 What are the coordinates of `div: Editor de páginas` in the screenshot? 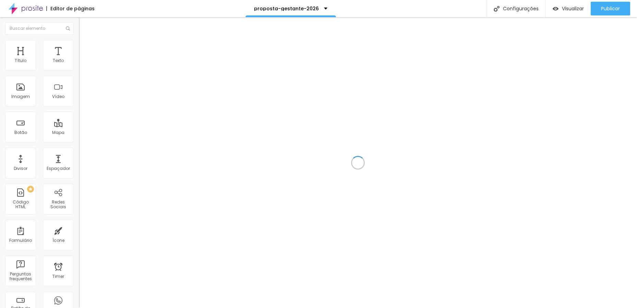 It's located at (70, 9).